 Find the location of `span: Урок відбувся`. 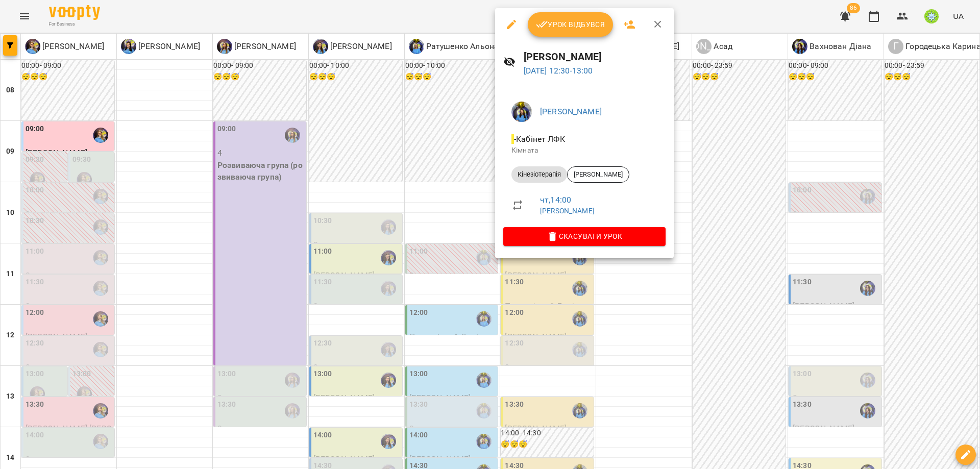

span: Урок відбувся is located at coordinates (571, 25).